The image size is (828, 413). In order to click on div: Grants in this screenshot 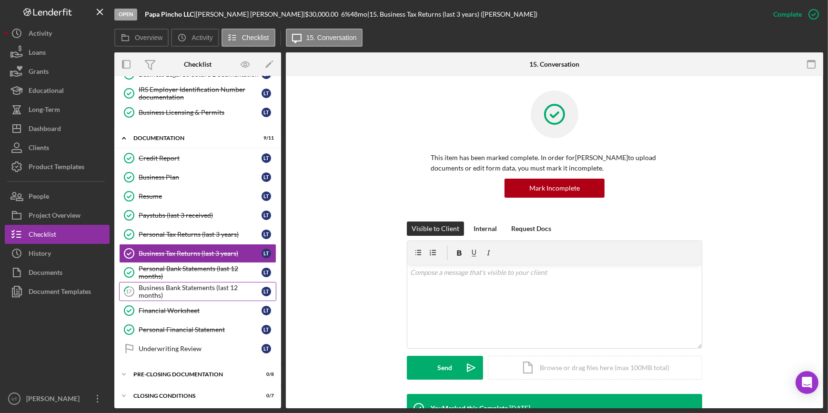, I will do `click(39, 72)`.